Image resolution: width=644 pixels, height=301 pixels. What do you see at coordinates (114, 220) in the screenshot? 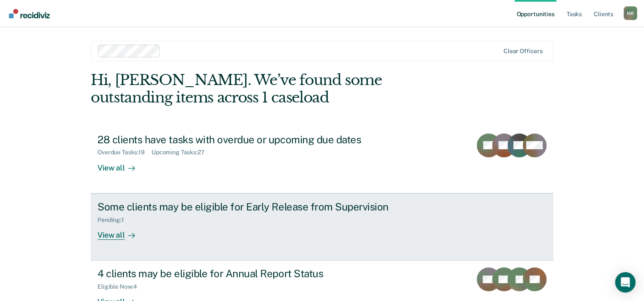
I see `div: Pending : 1` at bounding box center [114, 220].